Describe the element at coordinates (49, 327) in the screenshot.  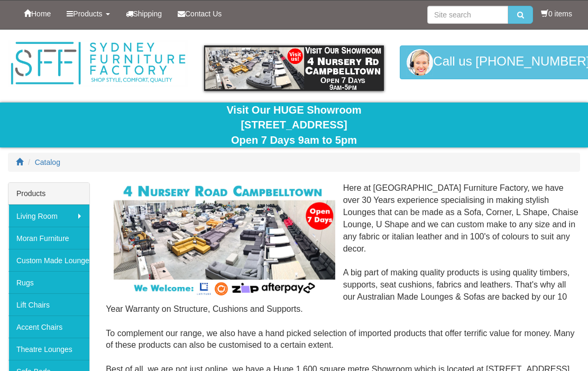
I see `a: Accent Chairs` at that location.